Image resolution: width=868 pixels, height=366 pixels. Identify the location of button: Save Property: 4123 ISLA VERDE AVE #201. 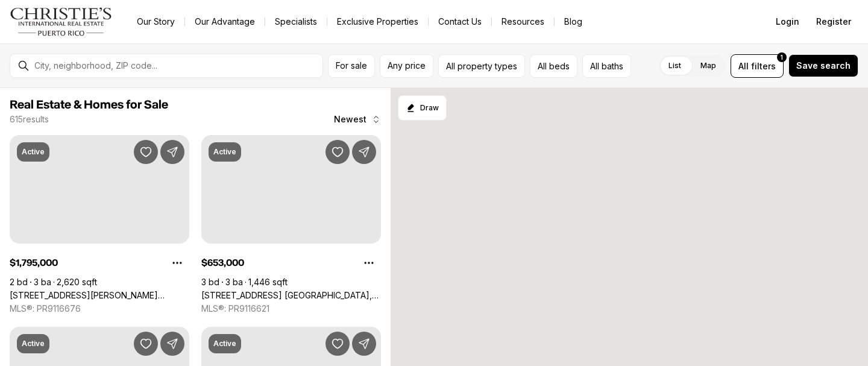
(338, 344).